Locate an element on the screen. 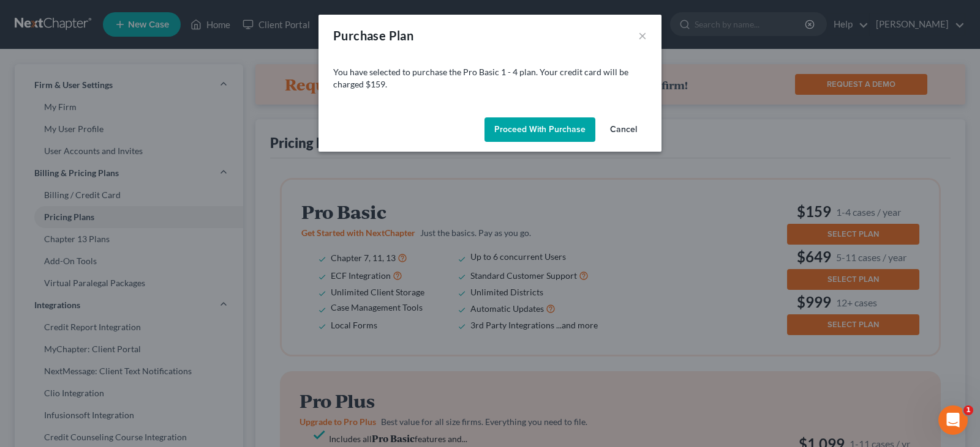  span: 1 is located at coordinates (968, 410).